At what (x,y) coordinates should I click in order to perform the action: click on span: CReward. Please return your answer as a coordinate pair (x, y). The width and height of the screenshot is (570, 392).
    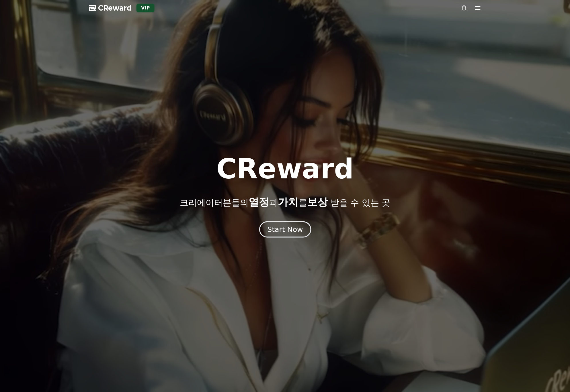
    Looking at the image, I should click on (115, 8).